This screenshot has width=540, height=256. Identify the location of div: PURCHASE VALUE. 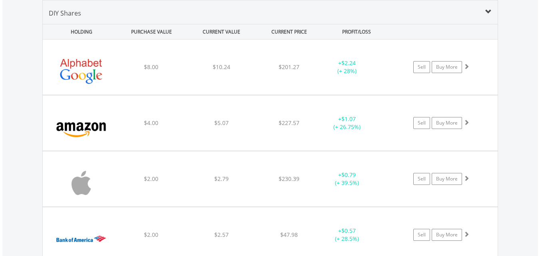
(152, 32).